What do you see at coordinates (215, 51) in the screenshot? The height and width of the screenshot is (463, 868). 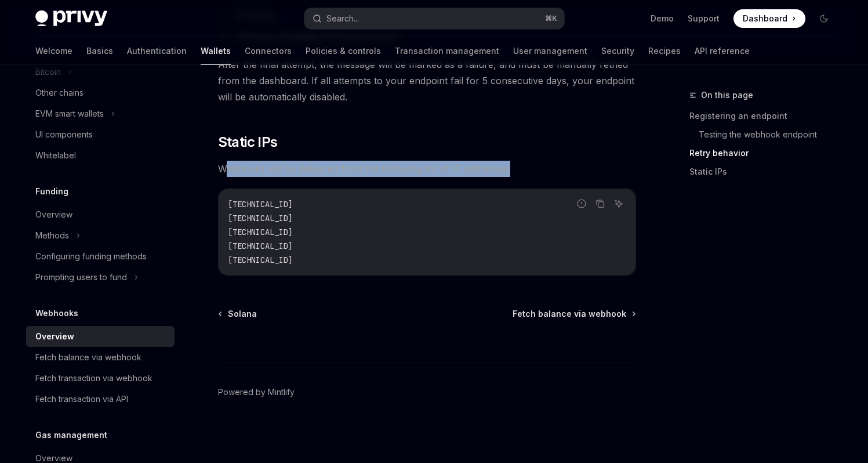 I see `a: Wallets` at bounding box center [215, 51].